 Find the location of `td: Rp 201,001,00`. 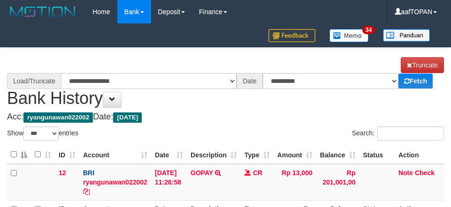

td: Rp 201,001,00 is located at coordinates (338, 183).